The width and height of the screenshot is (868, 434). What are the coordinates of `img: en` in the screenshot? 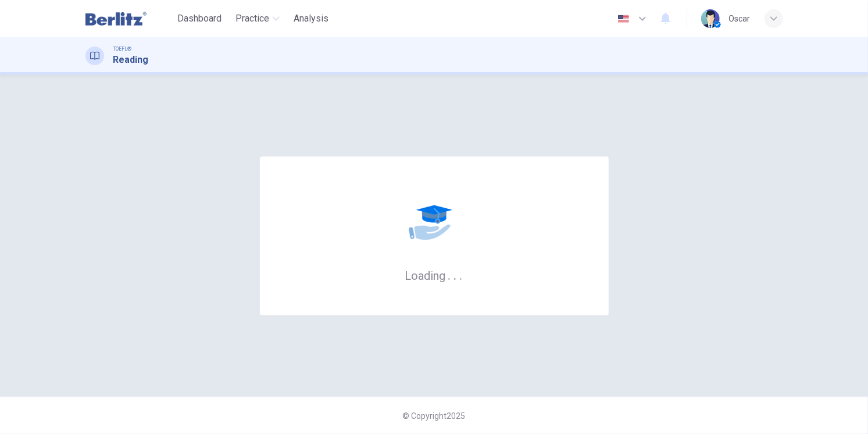 It's located at (623, 19).